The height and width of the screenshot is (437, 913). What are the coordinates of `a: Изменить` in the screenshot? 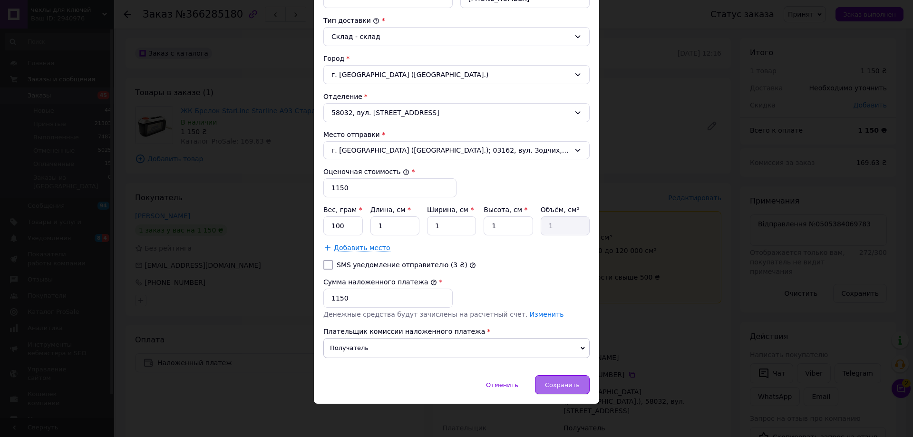 It's located at (547, 314).